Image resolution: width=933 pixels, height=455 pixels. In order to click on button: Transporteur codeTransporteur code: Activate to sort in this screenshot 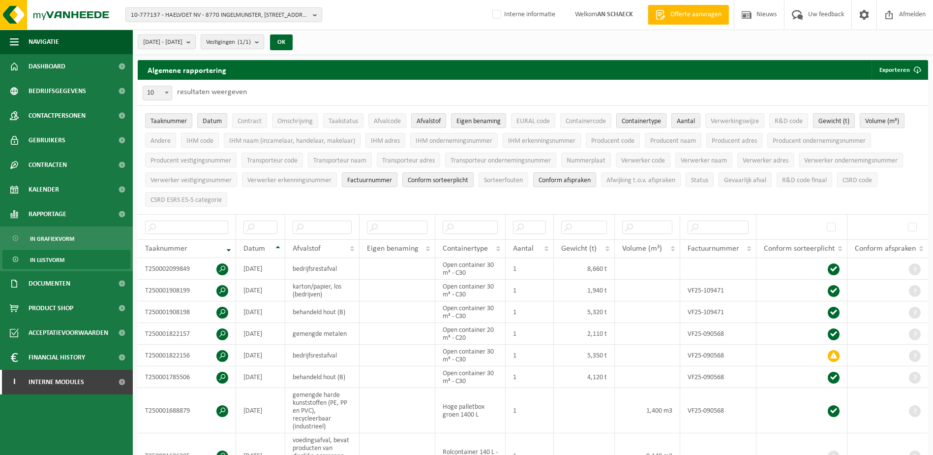, I will do `click(272, 160)`.